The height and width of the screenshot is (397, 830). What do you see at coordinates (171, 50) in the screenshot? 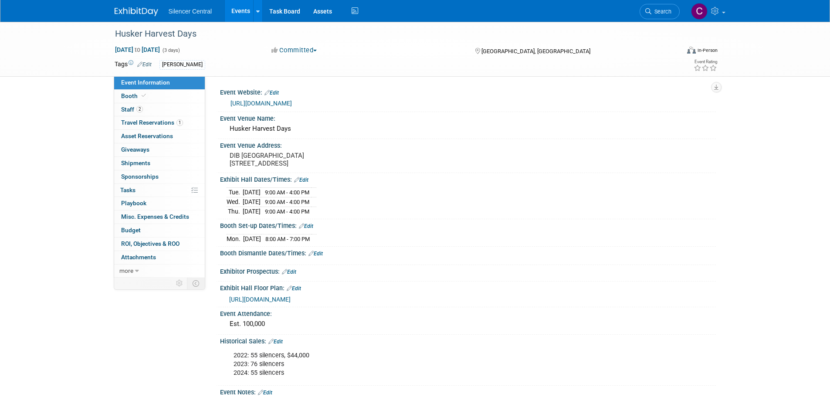
I see `span: (3 days)` at bounding box center [171, 50].